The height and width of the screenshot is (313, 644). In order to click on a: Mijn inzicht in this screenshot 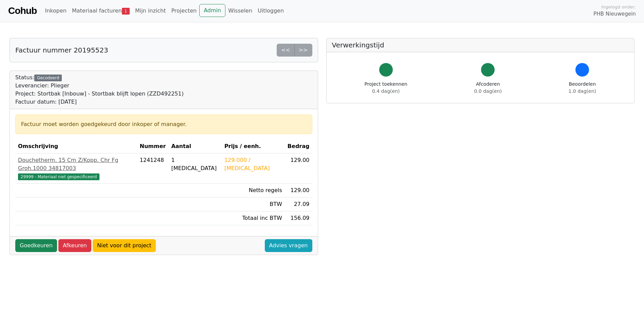, I will do `click(150, 11)`.